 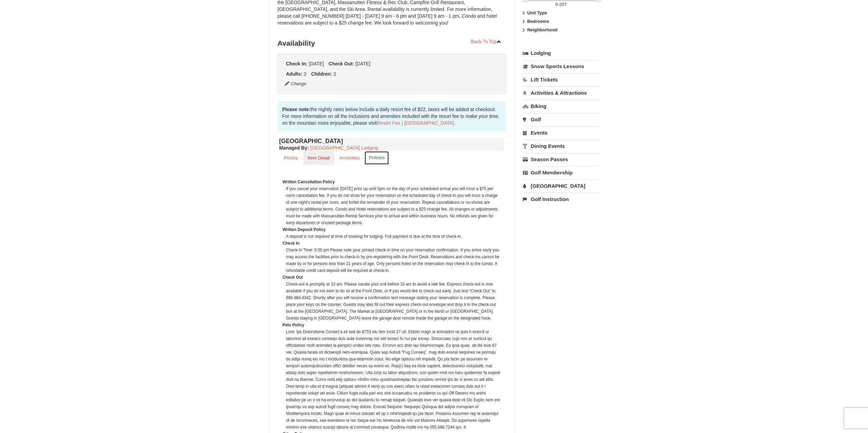 I want to click on small: Photos, so click(x=291, y=158).